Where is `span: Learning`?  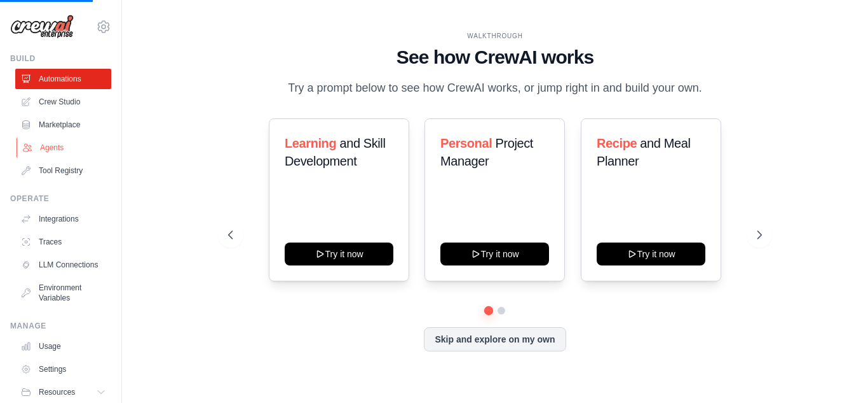 span: Learning is located at coordinates (310, 144).